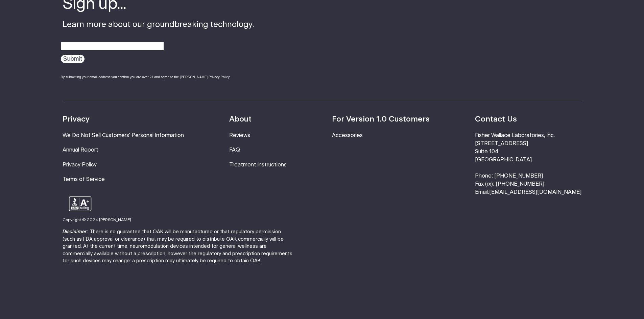 The height and width of the screenshot is (319, 644). What do you see at coordinates (178, 246) in the screenshot?
I see `p: There is no guarantee that OAK will be manufactured or that regulatory permission (such as FDA ap...` at bounding box center [178, 246].